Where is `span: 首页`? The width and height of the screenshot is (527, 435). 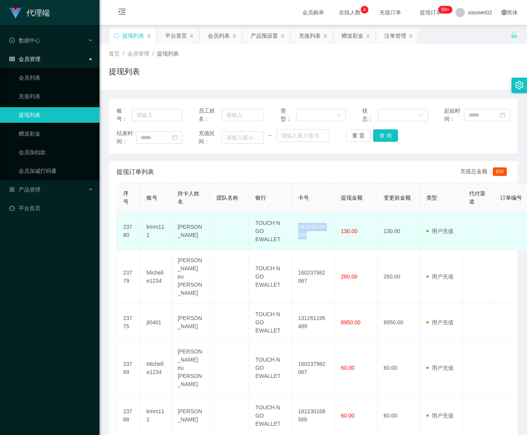
span: 首页 is located at coordinates (114, 54).